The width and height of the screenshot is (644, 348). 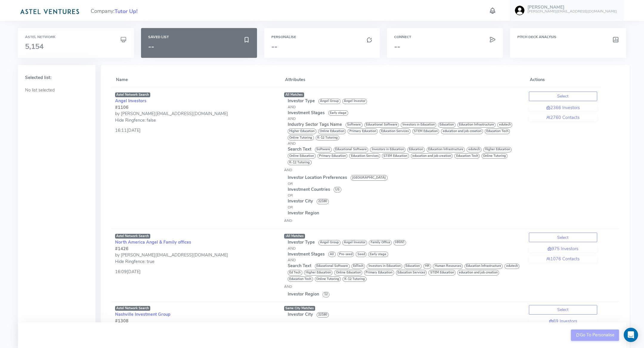 What do you see at coordinates (57, 91) in the screenshot?
I see `p: No list selected` at bounding box center [57, 91].